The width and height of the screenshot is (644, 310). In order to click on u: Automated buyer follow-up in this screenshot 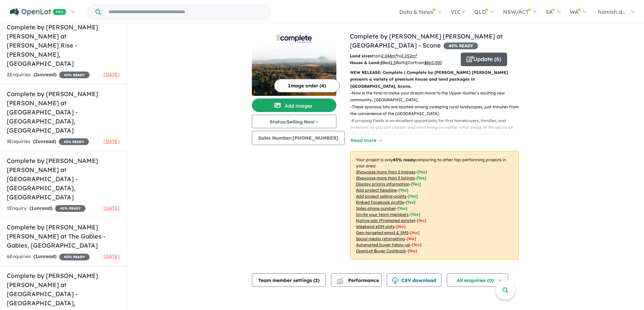, I will do `click(383, 244)`.